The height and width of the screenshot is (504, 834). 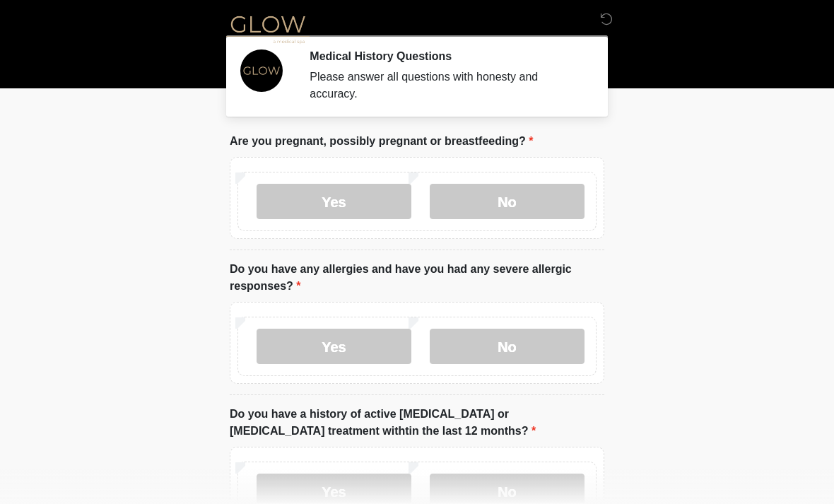 What do you see at coordinates (417, 278) in the screenshot?
I see `label: Do you have any allergies and have you had any severe allergic responses?` at bounding box center [417, 278].